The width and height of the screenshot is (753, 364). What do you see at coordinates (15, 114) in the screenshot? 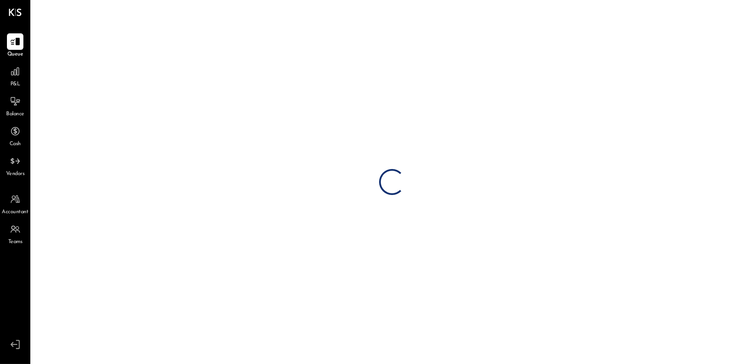
I see `span: Balance` at bounding box center [15, 114].